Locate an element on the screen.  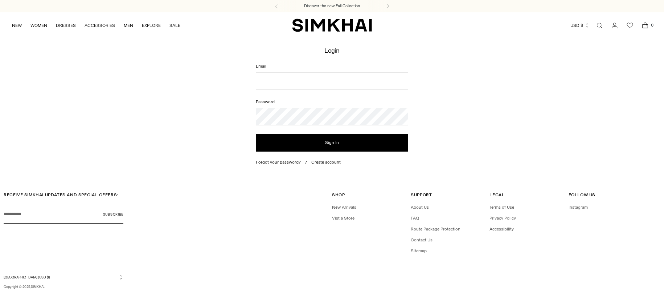
h1: Login is located at coordinates (332, 50).